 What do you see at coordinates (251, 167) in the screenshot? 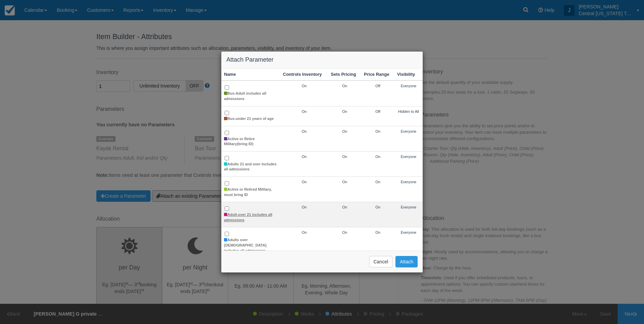
I see `label: Adults 21 and over includes all admissions` at bounding box center [251, 167].